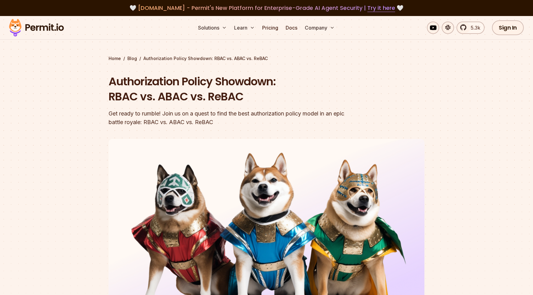 The height and width of the screenshot is (295, 533). What do you see at coordinates (270, 28) in the screenshot?
I see `a: Pricing` at bounding box center [270, 28].